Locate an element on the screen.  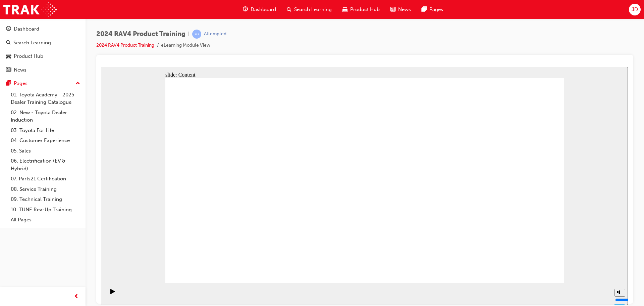
button: DashboardSearch LearningProduct HubNews is located at coordinates (43, 49).